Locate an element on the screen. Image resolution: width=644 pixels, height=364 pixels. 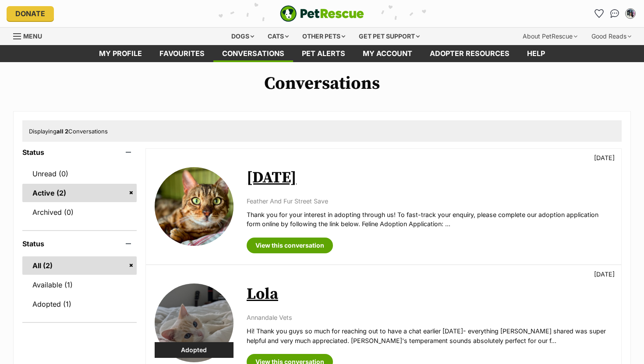
a: PetRescue is located at coordinates (322, 14).